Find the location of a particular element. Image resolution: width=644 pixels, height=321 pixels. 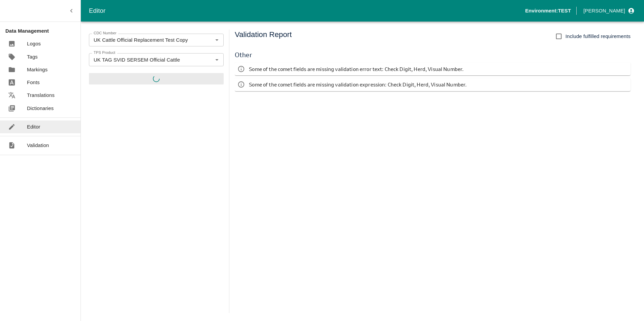

p: Validation is located at coordinates (38, 146).